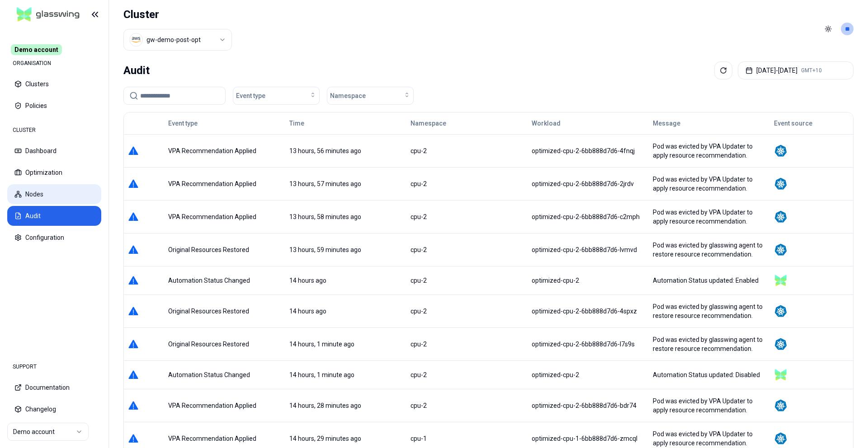  Describe the element at coordinates (589, 406) in the screenshot. I see `div: optimized-cpu-2-6bb888d7d6-bdr74` at that location.